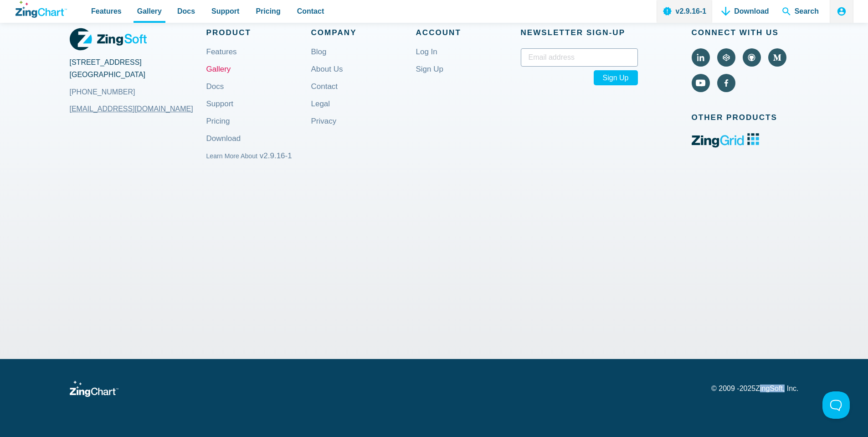  I want to click on a: Sign Up, so click(430, 77).